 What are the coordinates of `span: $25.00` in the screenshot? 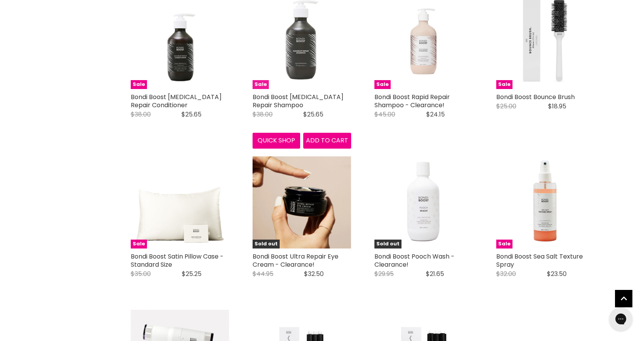 It's located at (506, 106).